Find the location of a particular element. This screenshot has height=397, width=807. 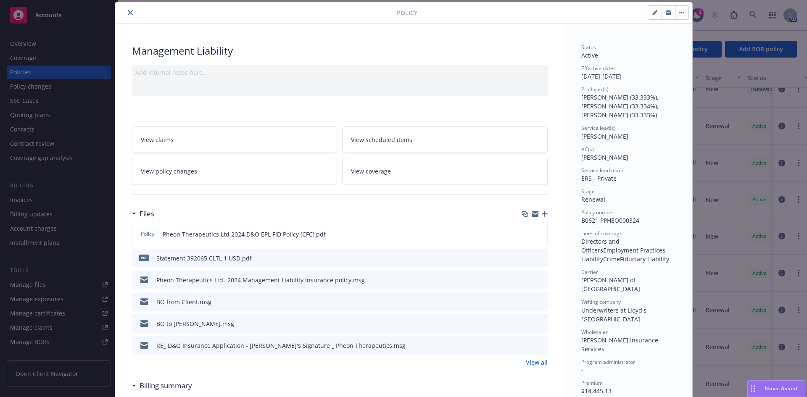

span: Policy number is located at coordinates (597, 212).